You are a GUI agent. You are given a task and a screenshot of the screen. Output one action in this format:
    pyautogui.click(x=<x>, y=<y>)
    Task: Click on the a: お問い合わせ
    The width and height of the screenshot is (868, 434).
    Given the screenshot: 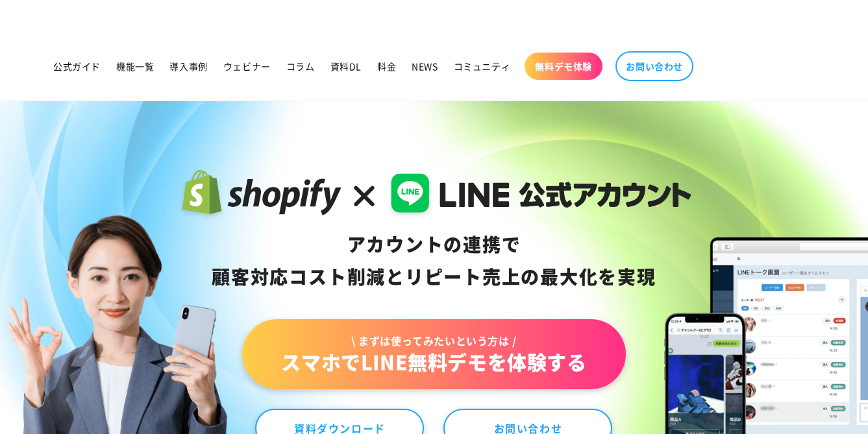 What is the action you would take?
    pyautogui.click(x=654, y=66)
    